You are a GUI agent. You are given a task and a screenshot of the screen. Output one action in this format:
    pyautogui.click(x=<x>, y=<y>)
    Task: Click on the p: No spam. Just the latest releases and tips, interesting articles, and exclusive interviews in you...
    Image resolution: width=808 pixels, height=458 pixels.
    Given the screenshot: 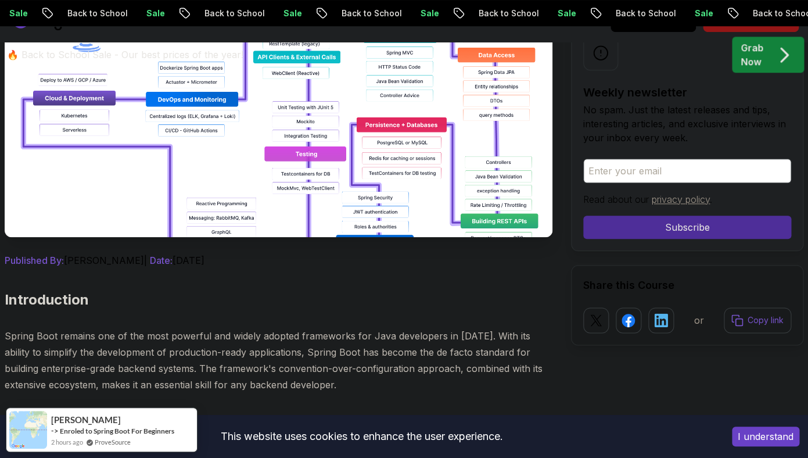 What is the action you would take?
    pyautogui.click(x=687, y=124)
    